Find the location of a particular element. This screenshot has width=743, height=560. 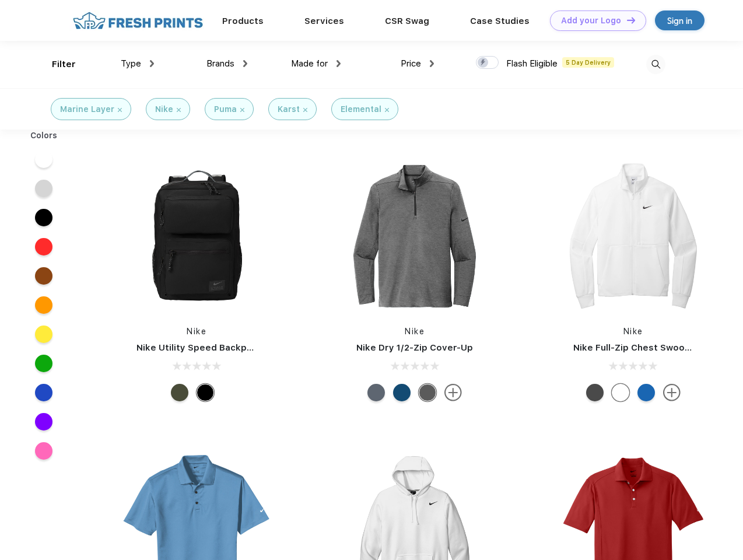

a: Nike Dry 1/2-Zip Cover-Up is located at coordinates (415, 348).